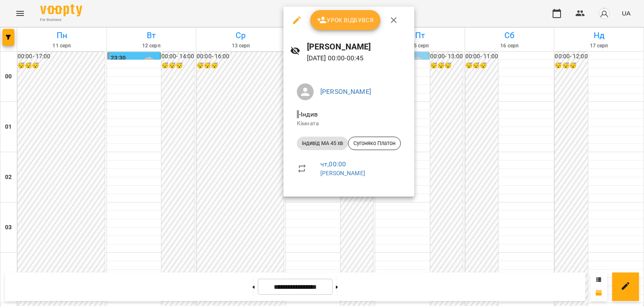 Image resolution: width=644 pixels, height=306 pixels. I want to click on button: Урок відбувся, so click(346, 20).